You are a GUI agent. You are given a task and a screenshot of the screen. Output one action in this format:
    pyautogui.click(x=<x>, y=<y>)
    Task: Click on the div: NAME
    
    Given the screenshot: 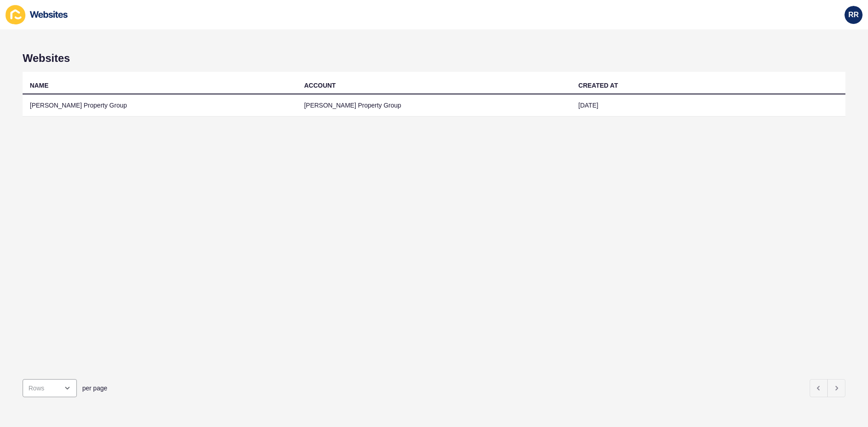 What is the action you would take?
    pyautogui.click(x=39, y=86)
    